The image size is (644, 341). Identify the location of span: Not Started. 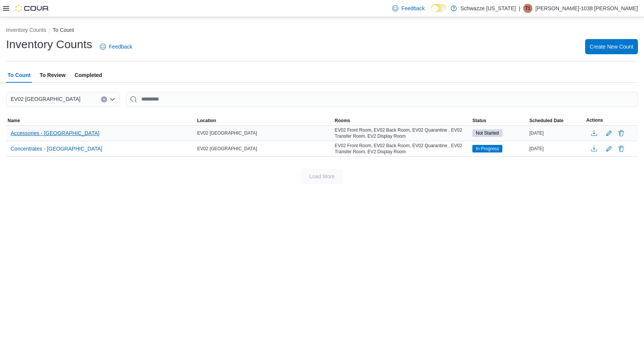
(487, 133).